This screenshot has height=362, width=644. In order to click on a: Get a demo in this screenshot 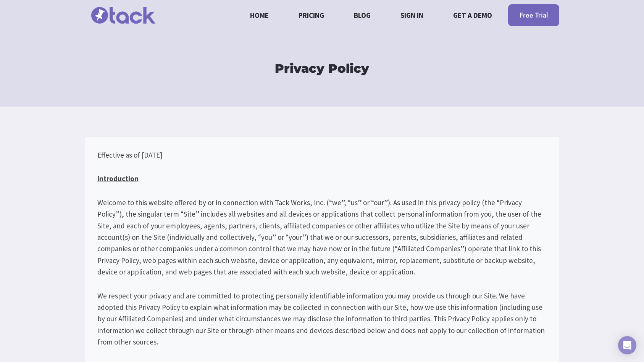, I will do `click(473, 15)`.